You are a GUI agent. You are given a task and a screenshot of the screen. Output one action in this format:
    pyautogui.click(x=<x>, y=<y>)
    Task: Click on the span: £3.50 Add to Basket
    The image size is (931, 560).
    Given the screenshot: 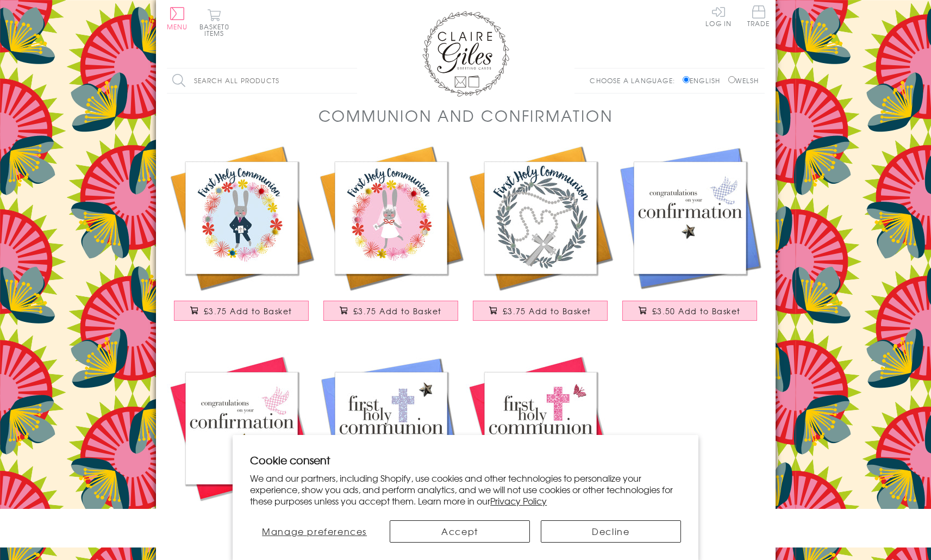 What is the action you would take?
    pyautogui.click(x=697, y=311)
    